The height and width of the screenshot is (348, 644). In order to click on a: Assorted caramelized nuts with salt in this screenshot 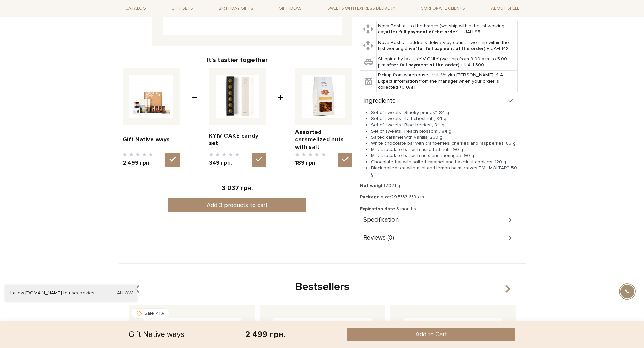, I will do `click(323, 140)`.